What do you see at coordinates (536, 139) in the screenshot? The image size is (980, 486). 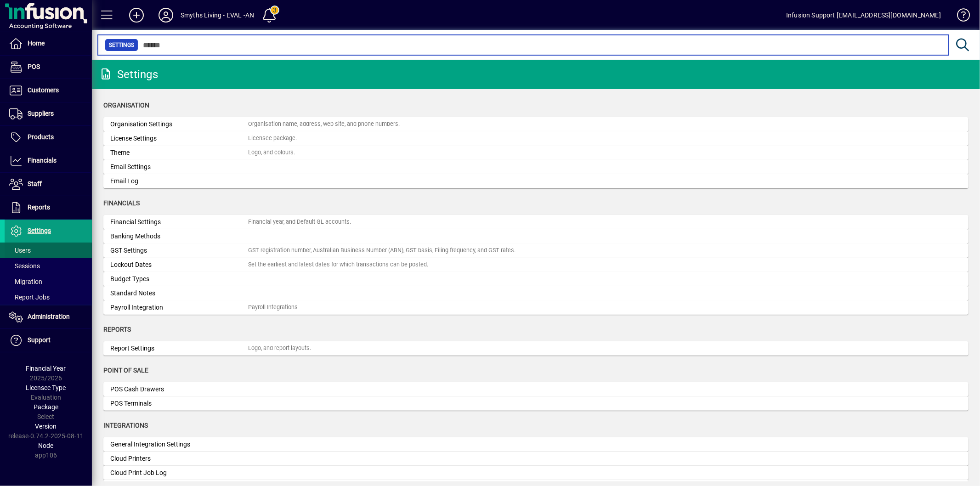 I see `a: License SettingsLicensee package.` at bounding box center [536, 139].